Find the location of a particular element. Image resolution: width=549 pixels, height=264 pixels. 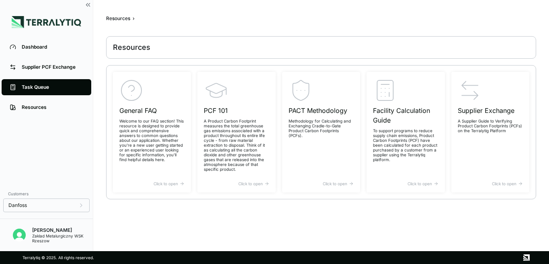

span: Danfoss is located at coordinates (18, 205).